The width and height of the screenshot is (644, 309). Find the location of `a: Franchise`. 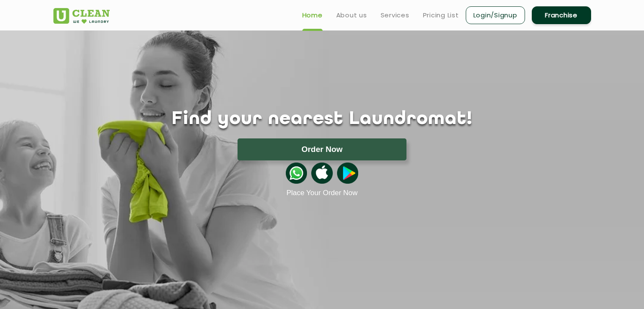

a: Franchise is located at coordinates (561, 15).